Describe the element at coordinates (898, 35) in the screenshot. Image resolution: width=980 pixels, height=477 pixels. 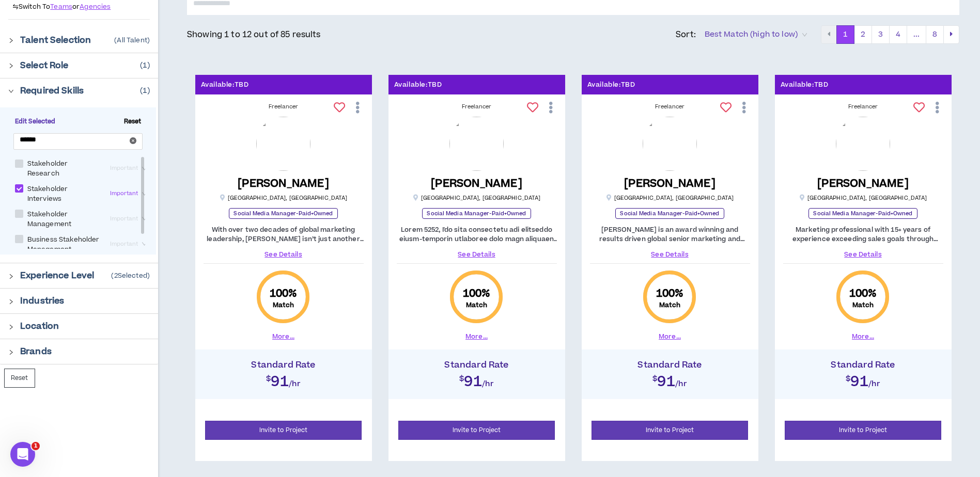
I see `button: 4` at that location.